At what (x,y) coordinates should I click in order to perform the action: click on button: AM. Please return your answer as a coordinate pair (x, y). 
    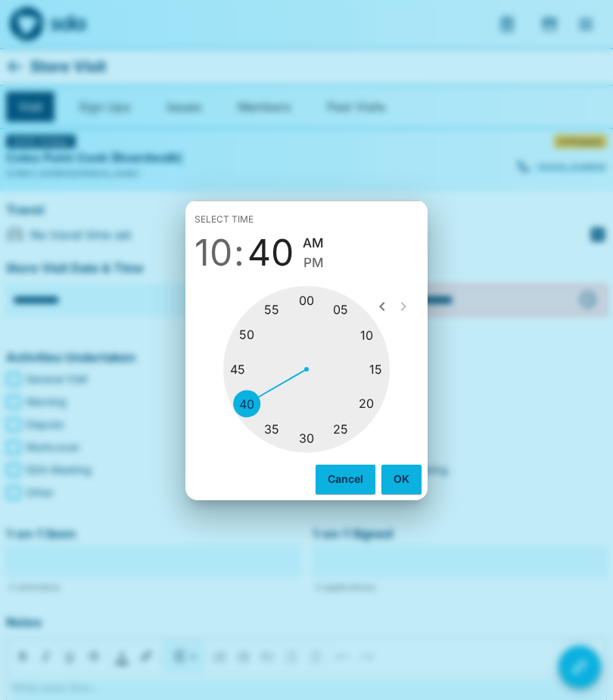
    Looking at the image, I should click on (313, 243).